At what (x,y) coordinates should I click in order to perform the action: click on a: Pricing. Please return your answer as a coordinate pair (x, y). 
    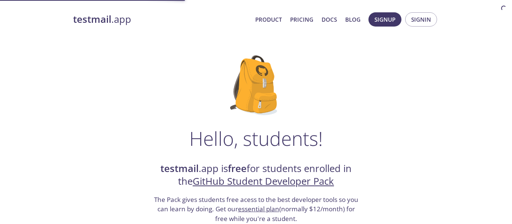
    Looking at the image, I should click on (301, 19).